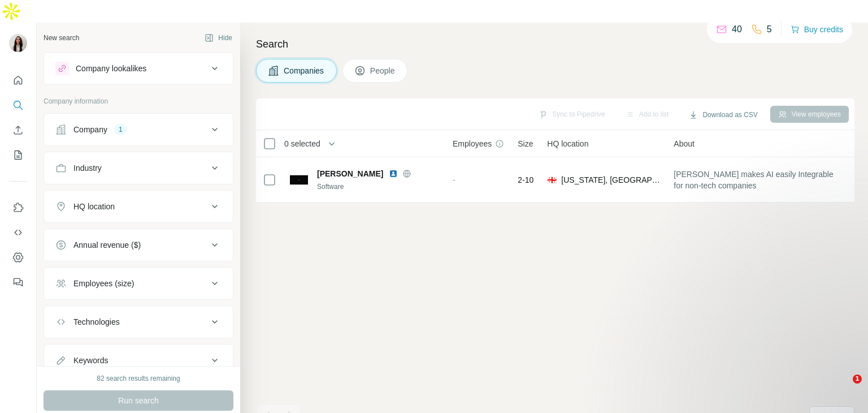 The image size is (868, 413). I want to click on button: Use Surfe on LinkedIn, so click(18, 208).